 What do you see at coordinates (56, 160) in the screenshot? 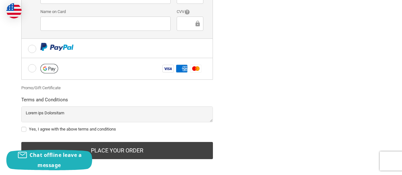
I see `span: Chat offline leave a message` at bounding box center [56, 160].